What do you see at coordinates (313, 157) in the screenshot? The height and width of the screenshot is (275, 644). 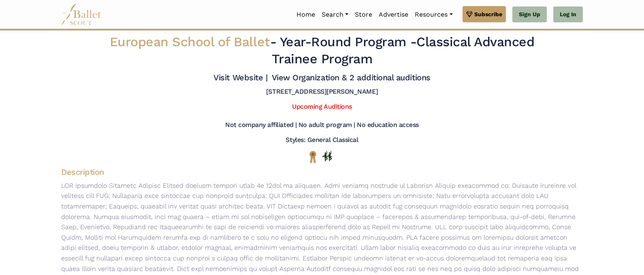 I see `img: National` at bounding box center [313, 157].